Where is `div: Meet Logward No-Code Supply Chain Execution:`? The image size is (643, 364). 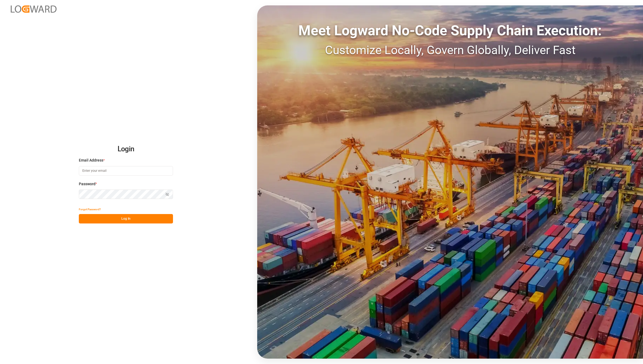
div: Meet Logward No-Code Supply Chain Execution: is located at coordinates (450, 31).